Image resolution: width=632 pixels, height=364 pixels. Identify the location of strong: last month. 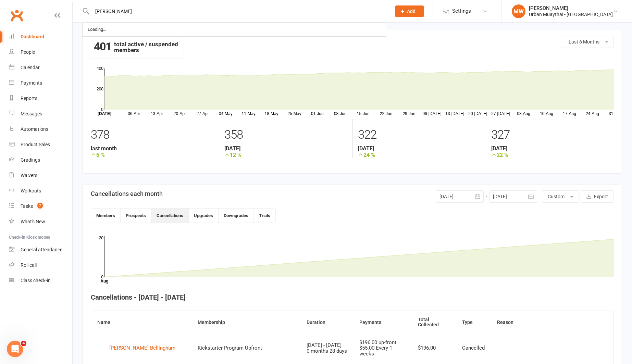
(152, 148).